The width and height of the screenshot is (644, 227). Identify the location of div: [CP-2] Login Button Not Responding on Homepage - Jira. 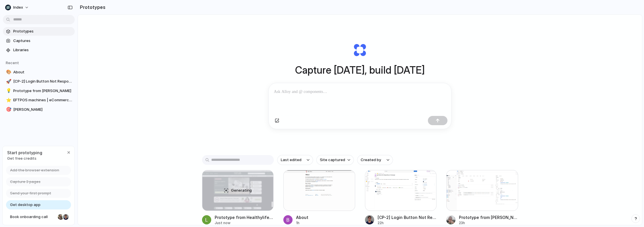
(408, 217).